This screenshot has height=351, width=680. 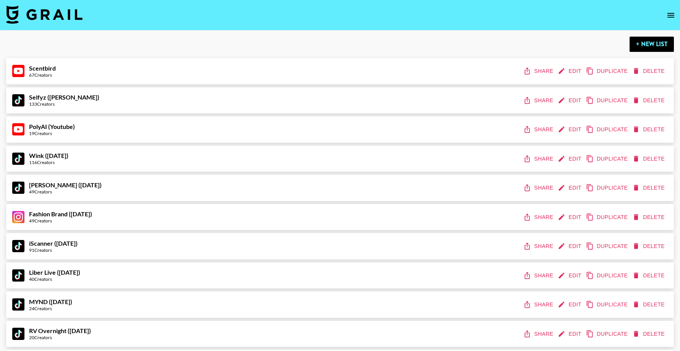 What do you see at coordinates (18, 217) in the screenshot?
I see `img: Instagram` at bounding box center [18, 217].